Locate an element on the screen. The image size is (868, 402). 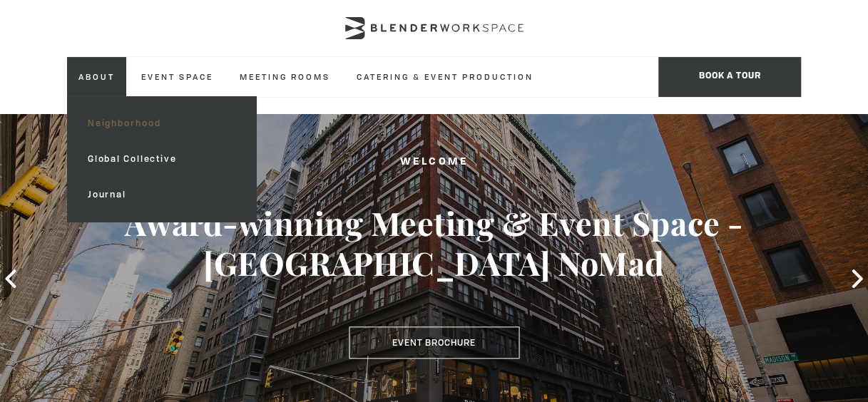
a: About is located at coordinates (97, 76).